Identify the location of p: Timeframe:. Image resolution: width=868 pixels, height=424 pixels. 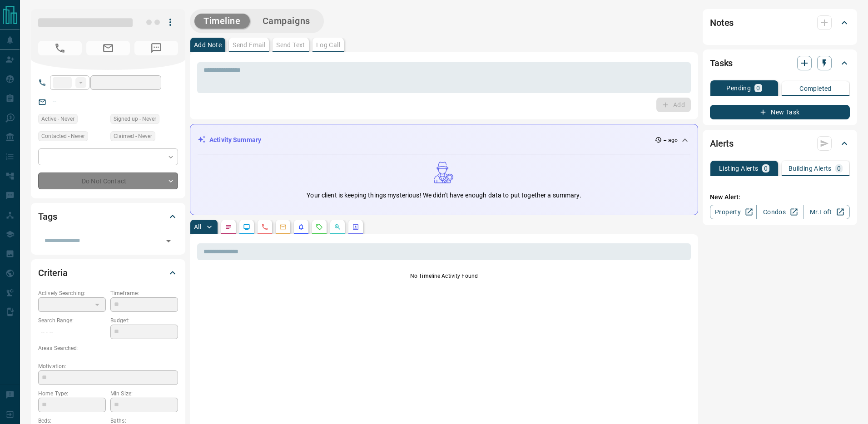
(144, 293).